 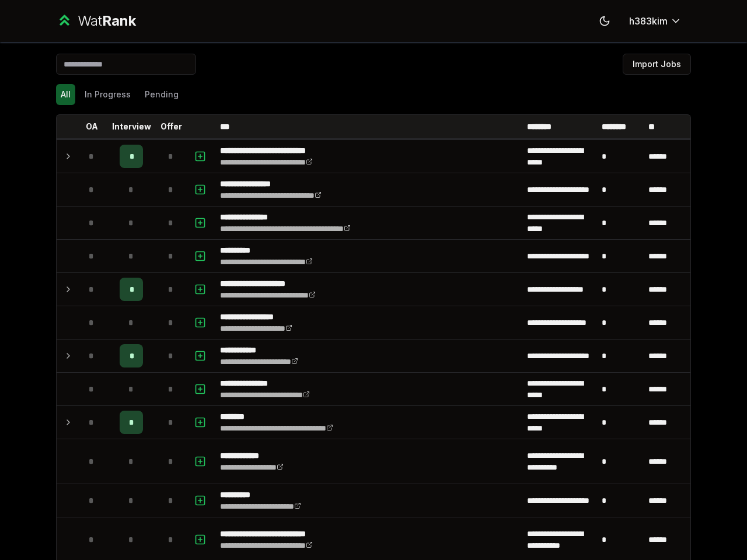 I want to click on p: Offer, so click(x=171, y=126).